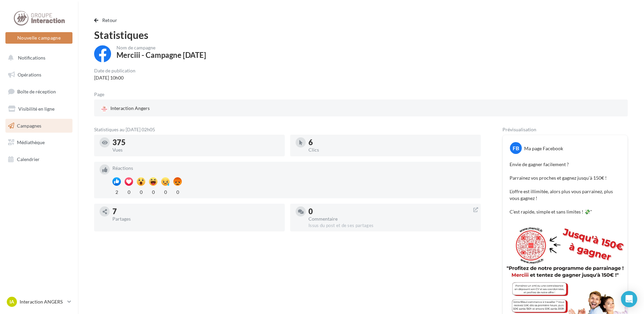  I want to click on p: Envie de gagner facilement ? Parrainez vos proches et gagnez jusqu’à 150€ ! L’offre est illimitée..., so click(565, 188).